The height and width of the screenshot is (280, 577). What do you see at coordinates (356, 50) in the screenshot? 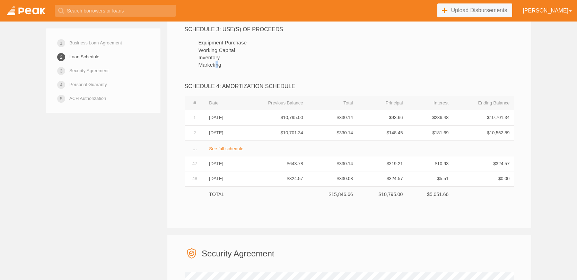
I see `li: Working Capital` at bounding box center [356, 50].